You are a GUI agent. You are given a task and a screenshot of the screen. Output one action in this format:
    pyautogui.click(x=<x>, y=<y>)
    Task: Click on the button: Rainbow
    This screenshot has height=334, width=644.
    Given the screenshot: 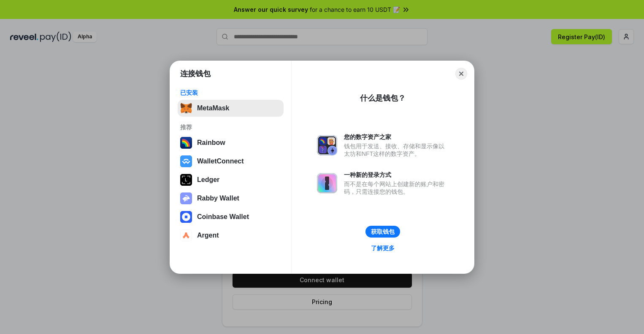 What is the action you would take?
    pyautogui.click(x=231, y=143)
    